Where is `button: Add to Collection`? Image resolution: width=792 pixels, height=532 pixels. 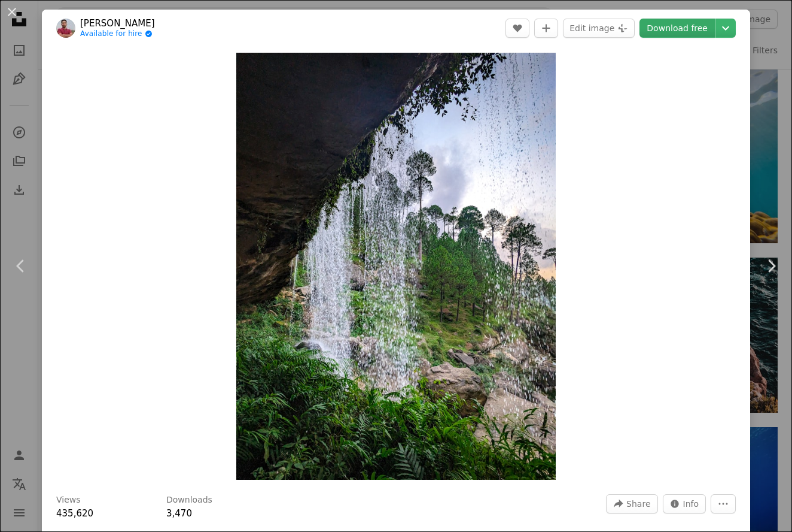 button: Add to Collection is located at coordinates (546, 28).